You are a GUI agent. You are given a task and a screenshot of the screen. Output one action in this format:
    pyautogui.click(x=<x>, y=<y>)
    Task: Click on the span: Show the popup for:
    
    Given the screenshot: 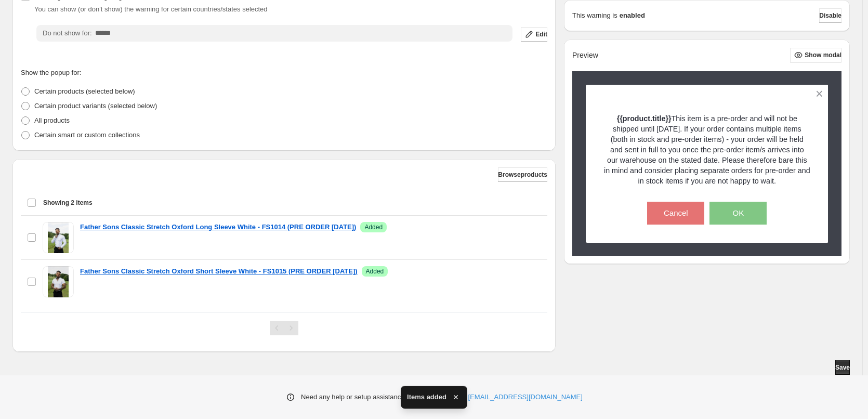 What is the action you would take?
    pyautogui.click(x=51, y=72)
    